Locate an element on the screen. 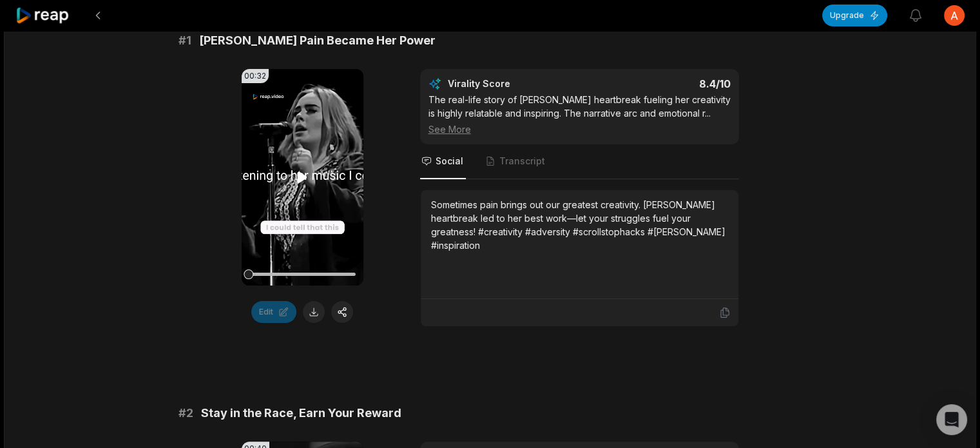 This screenshot has height=448, width=980. div: See More is located at coordinates (579, 129).